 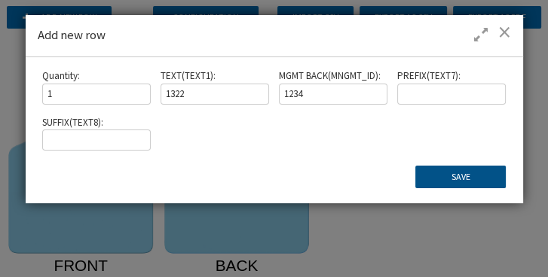 I want to click on div: TEXT ( TEXT1 ) :, so click(x=215, y=87).